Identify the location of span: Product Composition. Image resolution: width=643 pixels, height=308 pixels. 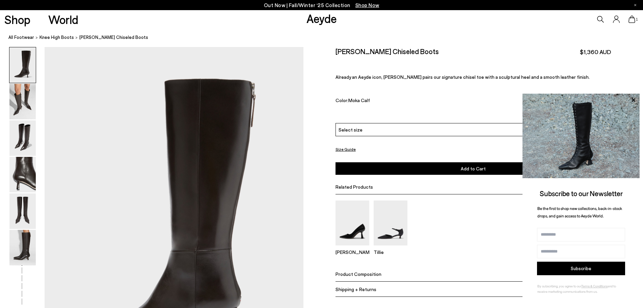
(359, 273).